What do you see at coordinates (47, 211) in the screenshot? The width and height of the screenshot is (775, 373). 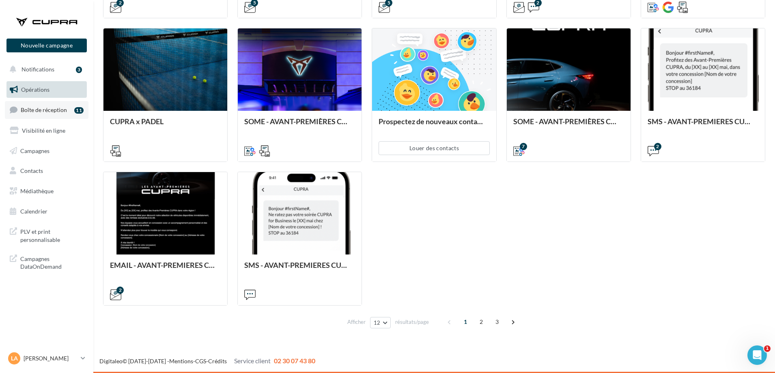 I see `a: Calendrier` at bounding box center [47, 211].